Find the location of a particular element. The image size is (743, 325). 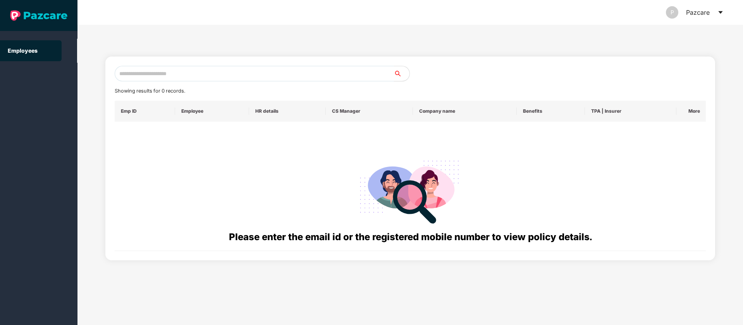

th: Employee is located at coordinates (212, 111).